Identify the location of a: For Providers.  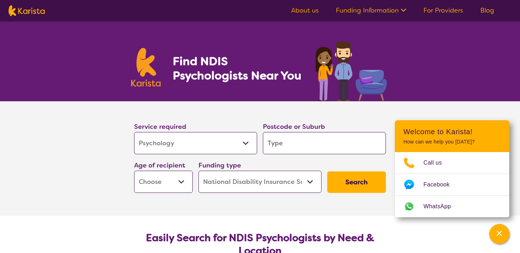
(443, 10).